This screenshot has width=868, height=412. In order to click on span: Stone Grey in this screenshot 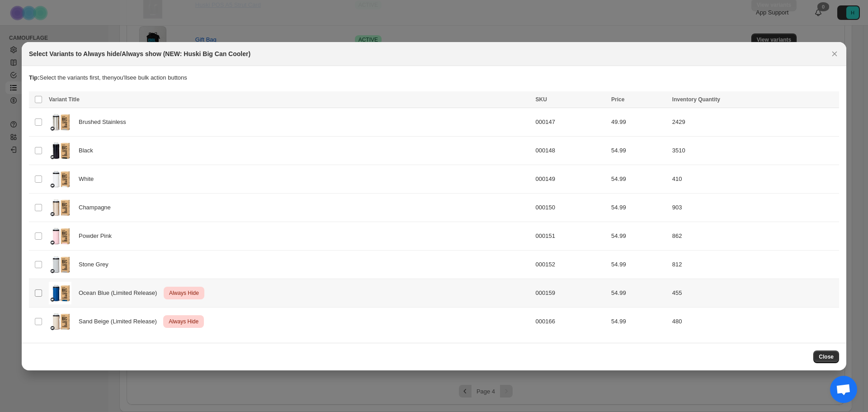, I will do `click(96, 265)`.